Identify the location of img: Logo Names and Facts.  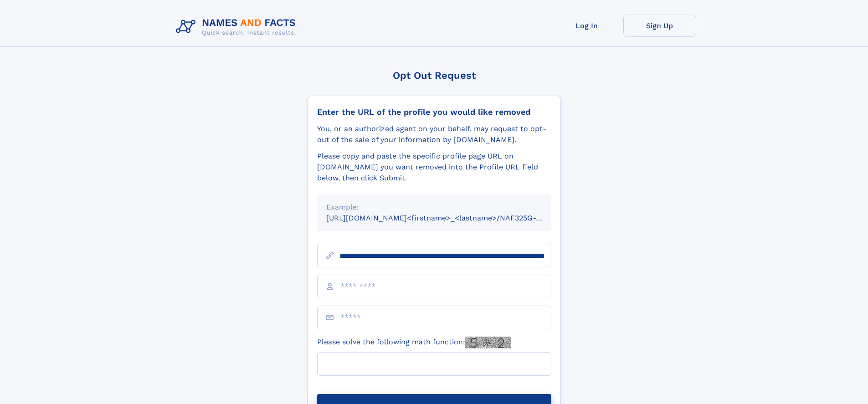
(238, 27).